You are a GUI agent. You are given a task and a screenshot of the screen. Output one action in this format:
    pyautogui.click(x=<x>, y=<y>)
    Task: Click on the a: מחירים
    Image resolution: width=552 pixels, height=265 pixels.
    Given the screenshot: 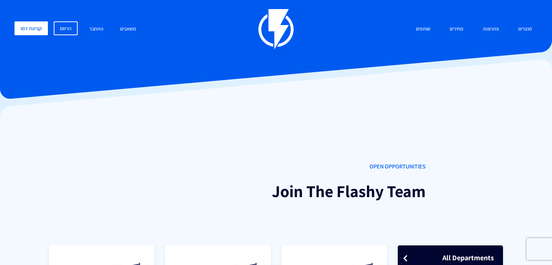 What is the action you would take?
    pyautogui.click(x=457, y=29)
    